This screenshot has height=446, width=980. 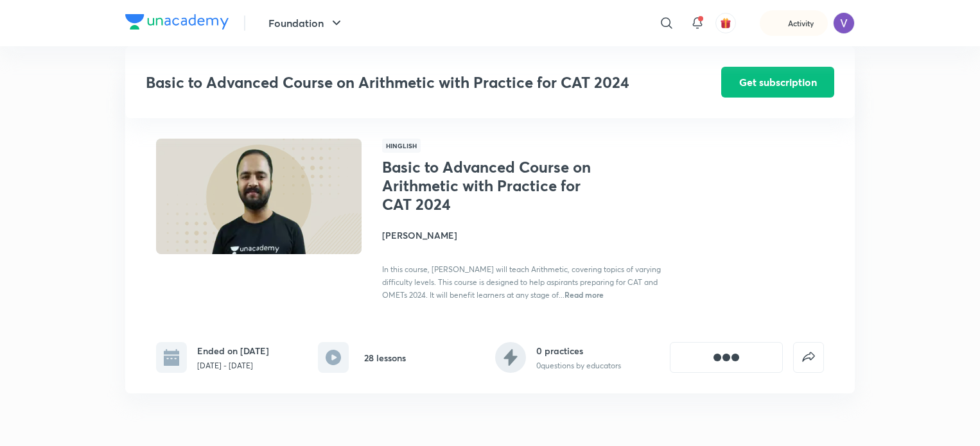 What do you see at coordinates (397, 82) in the screenshot?
I see `h3: Basic to Advanced Course on Arithmetic with Practice for CAT 2024` at bounding box center [397, 82].